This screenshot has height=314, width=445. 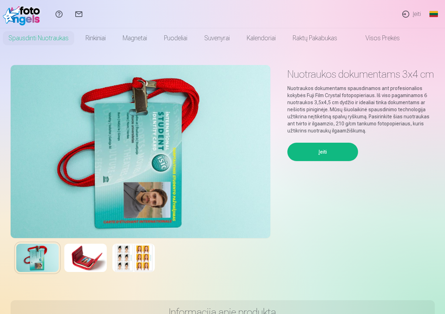 What do you see at coordinates (361, 74) in the screenshot?
I see `h1: Nuotraukos dokumentams 3x4 cm` at bounding box center [361, 74].